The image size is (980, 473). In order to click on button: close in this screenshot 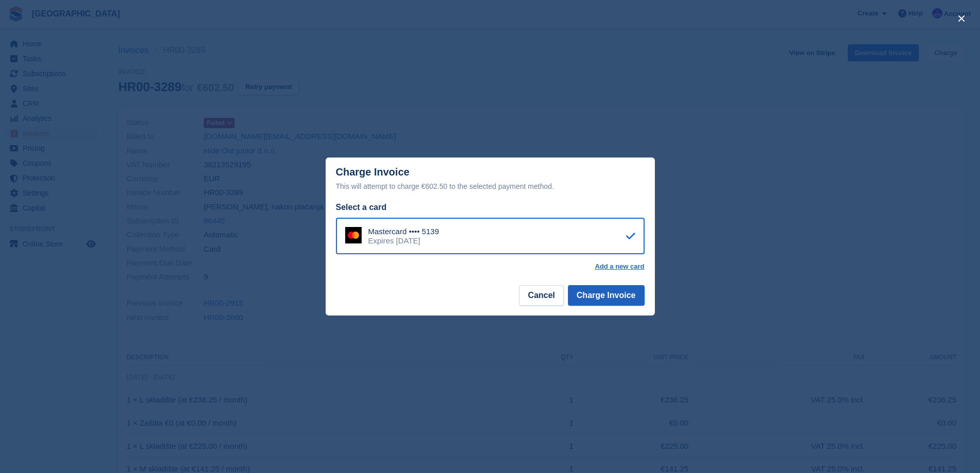, I will do `click(962, 19)`.